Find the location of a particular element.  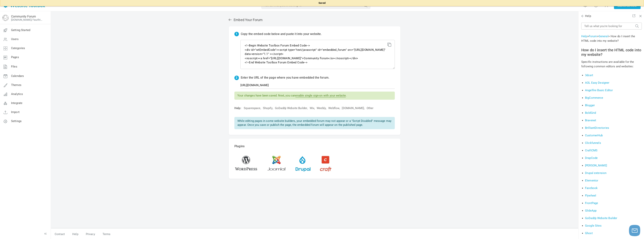

a: Elementor is located at coordinates (591, 181).